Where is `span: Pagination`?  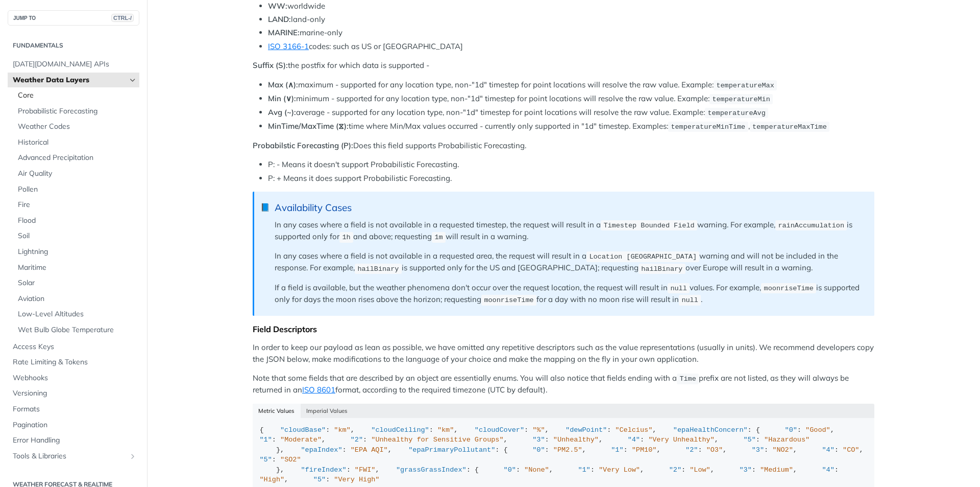 span: Pagination is located at coordinates (74, 425).